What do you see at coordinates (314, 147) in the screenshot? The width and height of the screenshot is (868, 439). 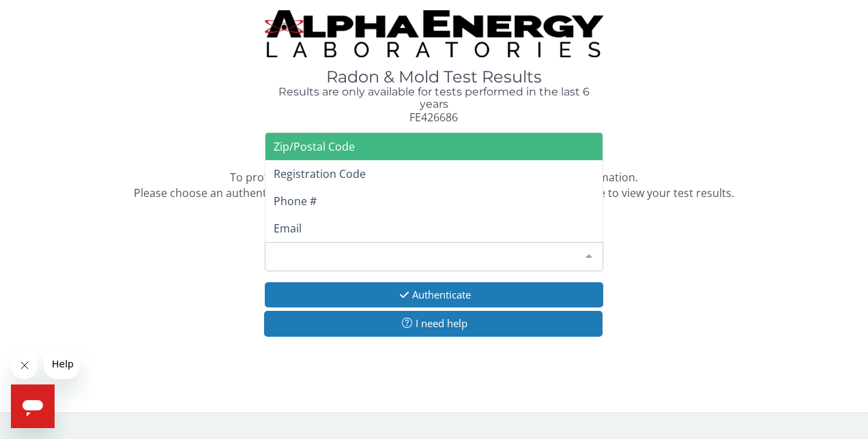 I see `span: Zip/Postal Code` at bounding box center [314, 147].